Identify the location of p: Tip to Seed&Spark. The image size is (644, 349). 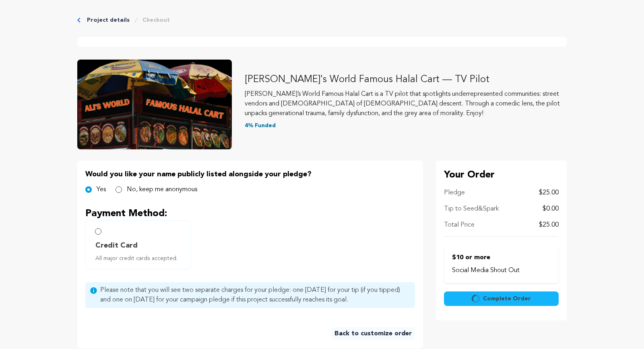
(472, 209).